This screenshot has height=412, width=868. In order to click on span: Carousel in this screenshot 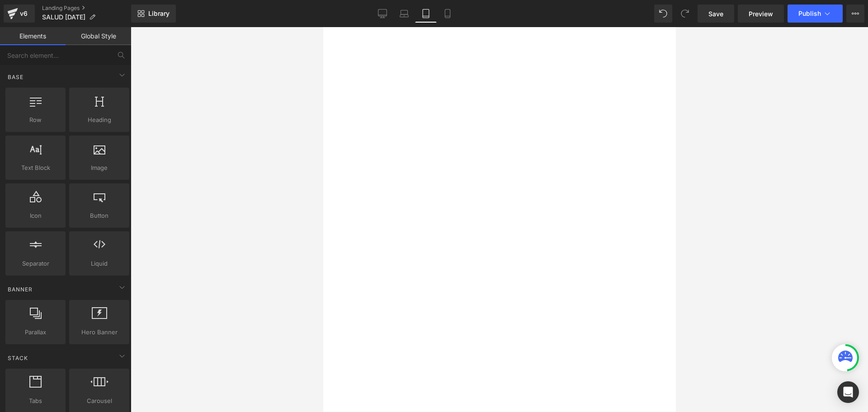, I will do `click(99, 401)`.